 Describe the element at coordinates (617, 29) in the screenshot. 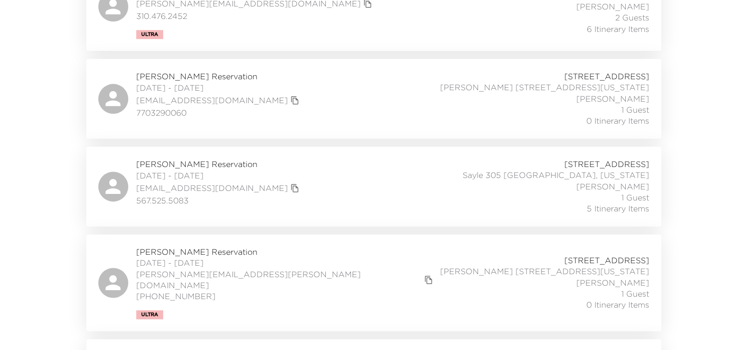

I see `span: 6 Itinerary Items` at that location.